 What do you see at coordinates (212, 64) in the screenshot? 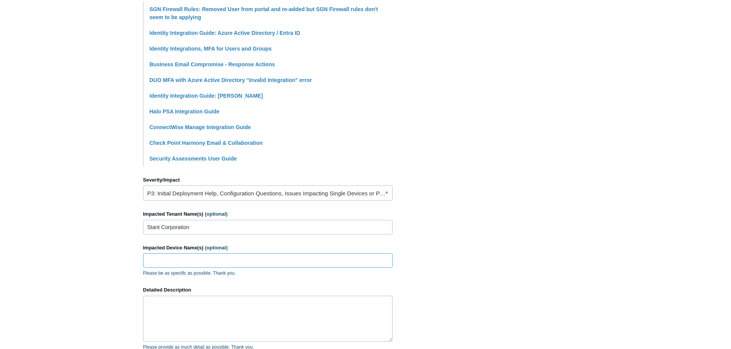
I see `a: Business Email Compromise - Response Actions` at bounding box center [212, 64].